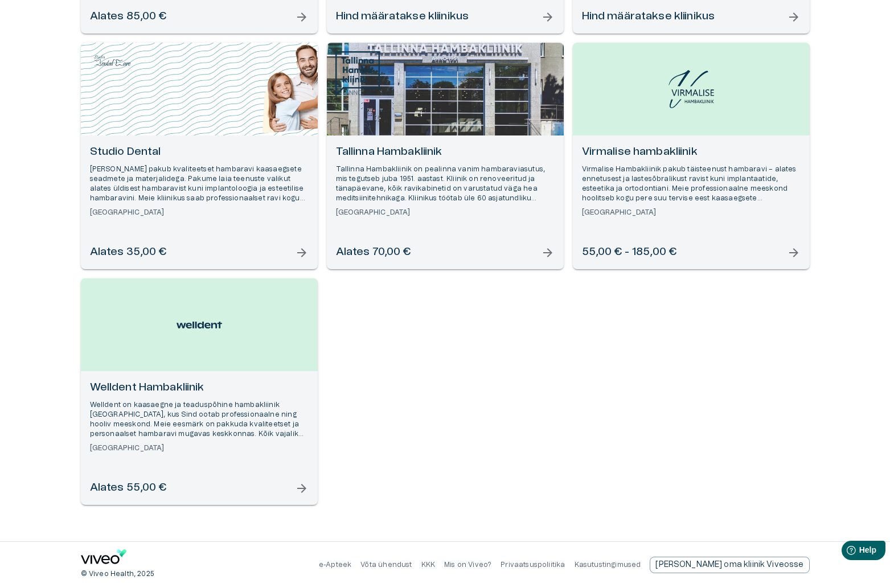  I want to click on a: Navigate to home page, so click(103, 558).